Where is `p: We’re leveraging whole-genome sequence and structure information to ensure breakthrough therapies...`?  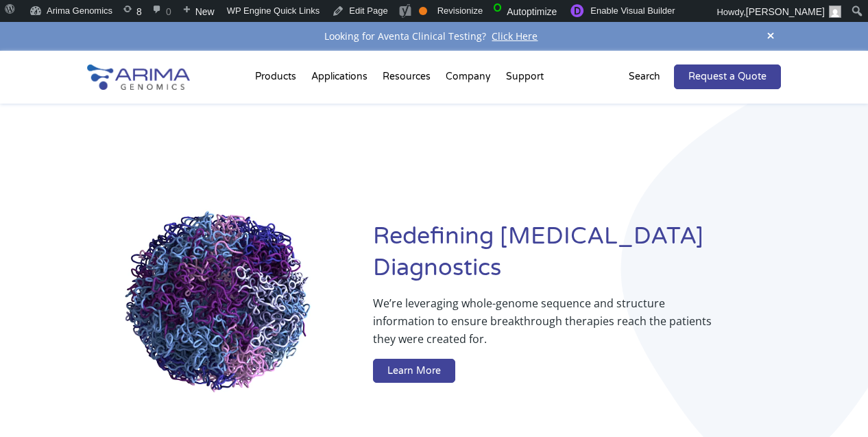
p: We’re leveraging whole-genome sequence and structure information to ensure breakthrough therapies... is located at coordinates (549, 327).